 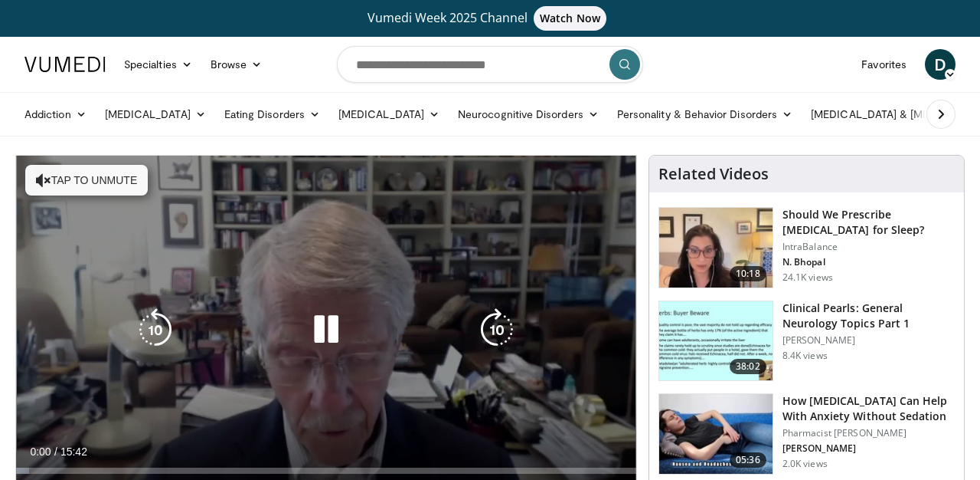 I want to click on span: 15:42, so click(x=74, y=452).